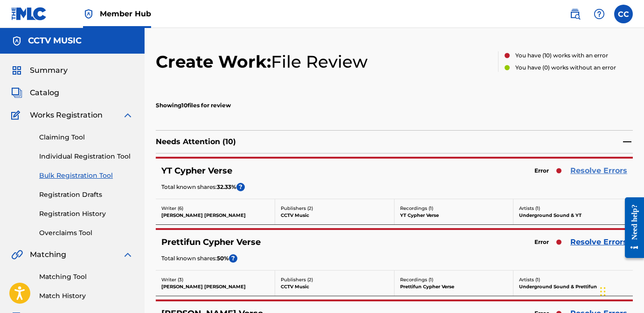 The height and width of the screenshot is (313, 644). What do you see at coordinates (621, 290) in the screenshot?
I see `div: Chat Widget` at bounding box center [621, 290].